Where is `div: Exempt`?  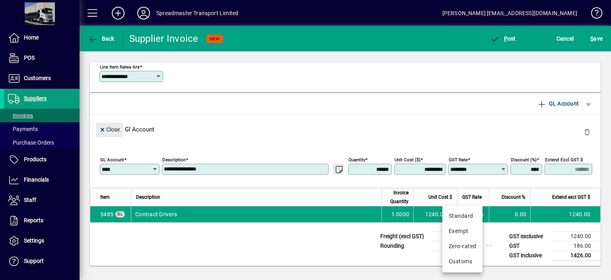
div: Exempt is located at coordinates (462, 231).